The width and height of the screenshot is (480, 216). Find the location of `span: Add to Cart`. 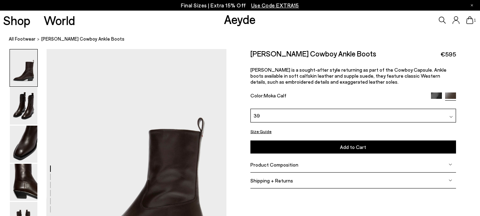

span: Add to Cart is located at coordinates (353, 147).